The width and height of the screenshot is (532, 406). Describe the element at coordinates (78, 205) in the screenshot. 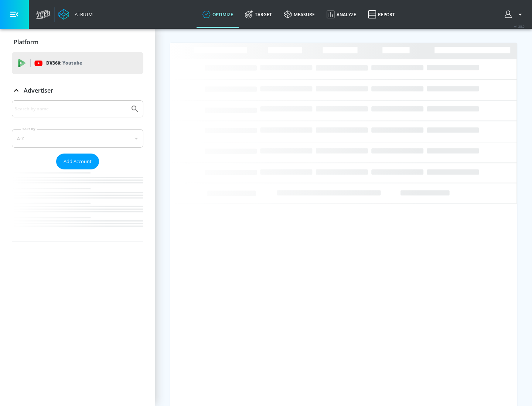

I see `nav: list of Advertiser` at that location.